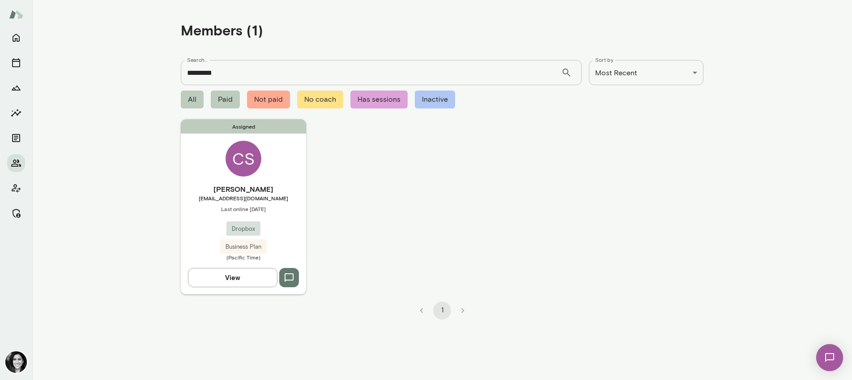  I want to click on button: Insights, so click(16, 113).